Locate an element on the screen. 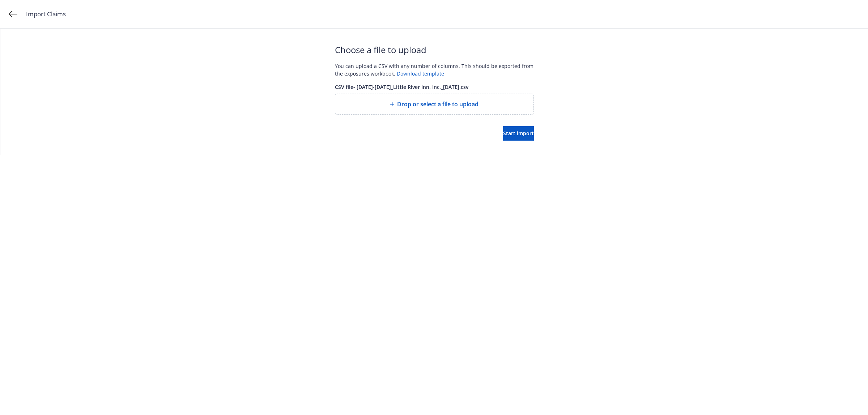 This screenshot has height=415, width=868. div: You can upload a CSV with any number of columns. This should be exported from the exposures workb... is located at coordinates (435, 70).